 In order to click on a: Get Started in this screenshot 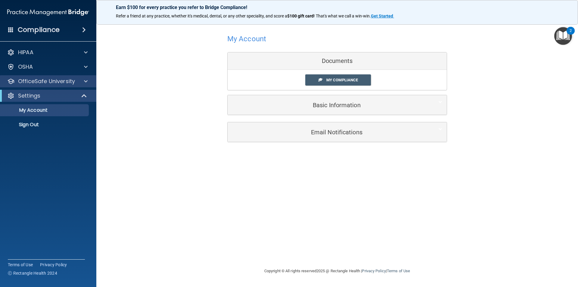, I will do `click(382, 16)`.